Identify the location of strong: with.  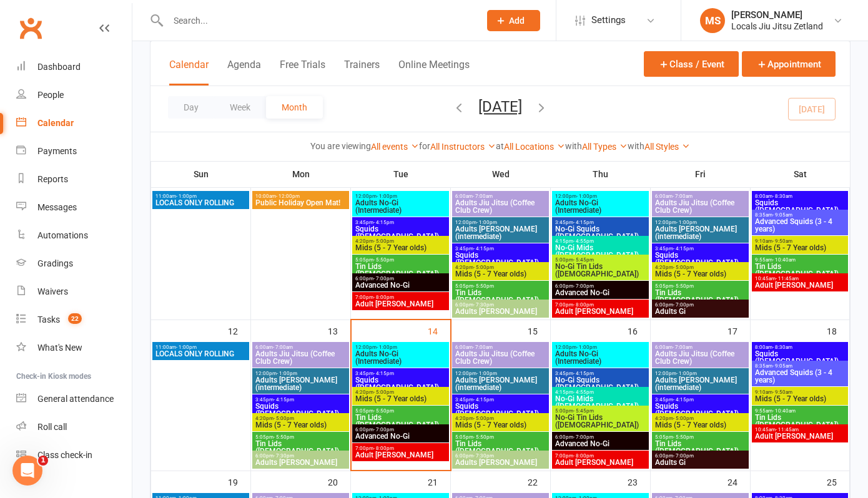
(573, 146).